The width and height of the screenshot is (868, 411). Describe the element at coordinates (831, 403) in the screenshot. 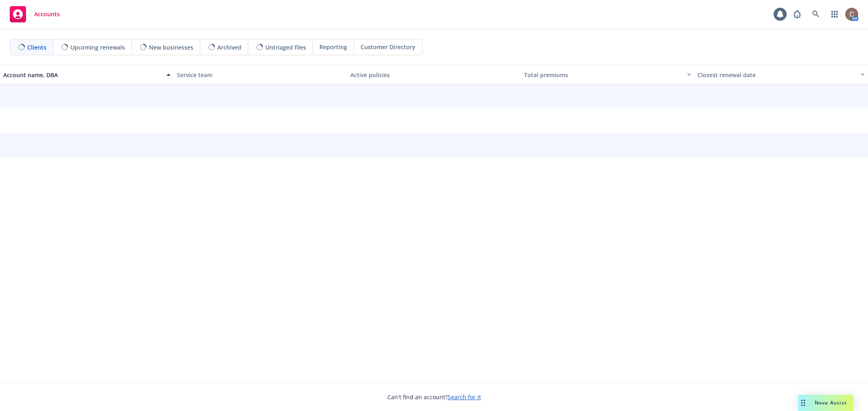

I see `span: Nova Assist` at that location.